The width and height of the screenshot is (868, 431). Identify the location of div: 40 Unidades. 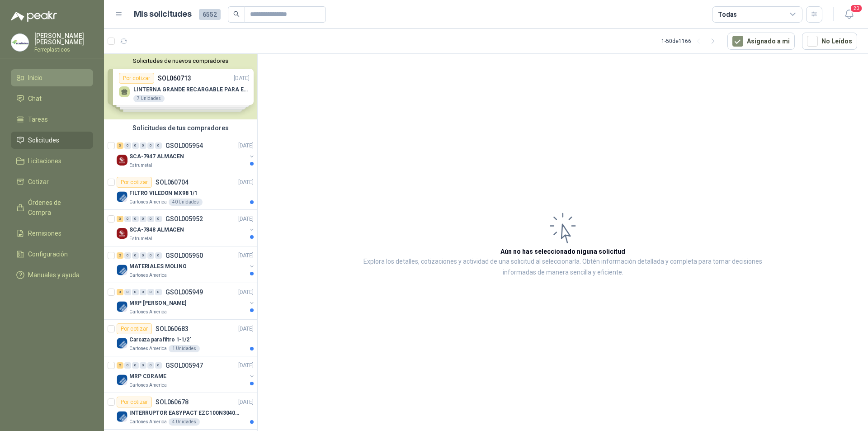
(185, 202).